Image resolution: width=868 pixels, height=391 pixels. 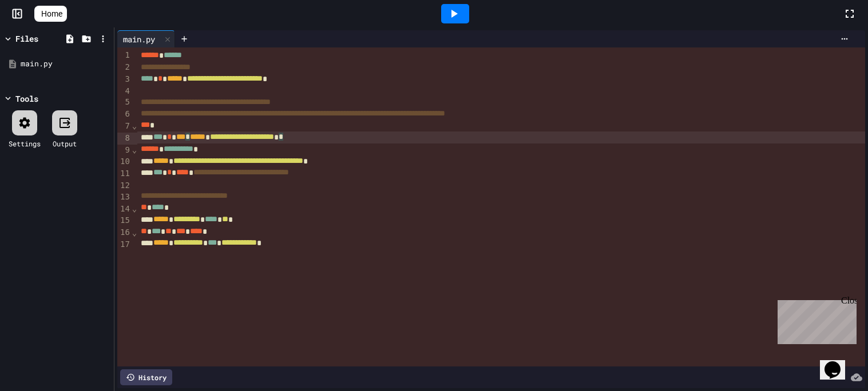 I want to click on div: 8, so click(x=124, y=139).